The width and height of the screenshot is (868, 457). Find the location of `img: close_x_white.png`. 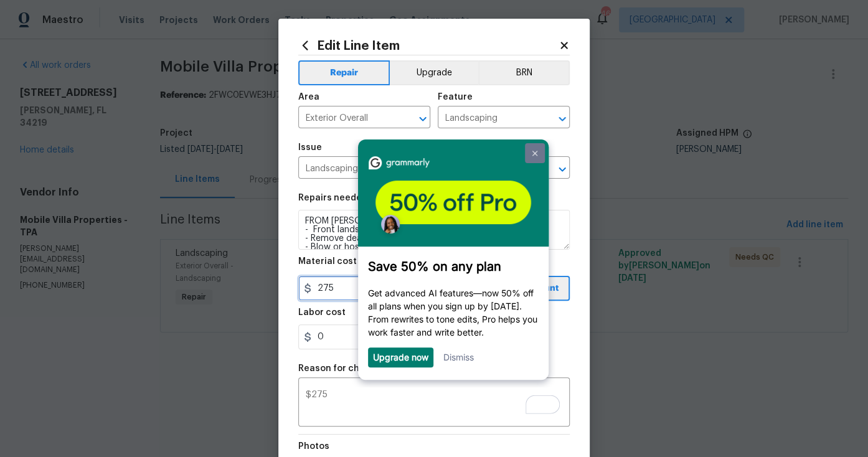

img: close_x_white.png is located at coordinates (184, 13).